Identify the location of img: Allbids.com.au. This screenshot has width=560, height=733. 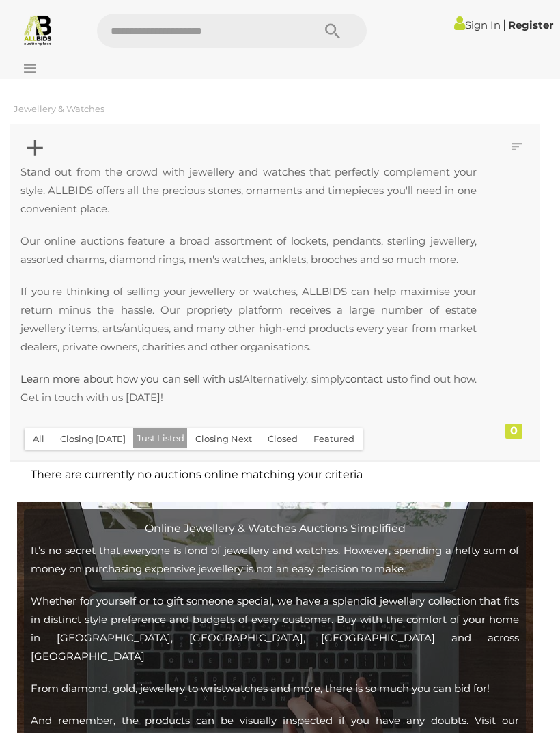
(37, 29).